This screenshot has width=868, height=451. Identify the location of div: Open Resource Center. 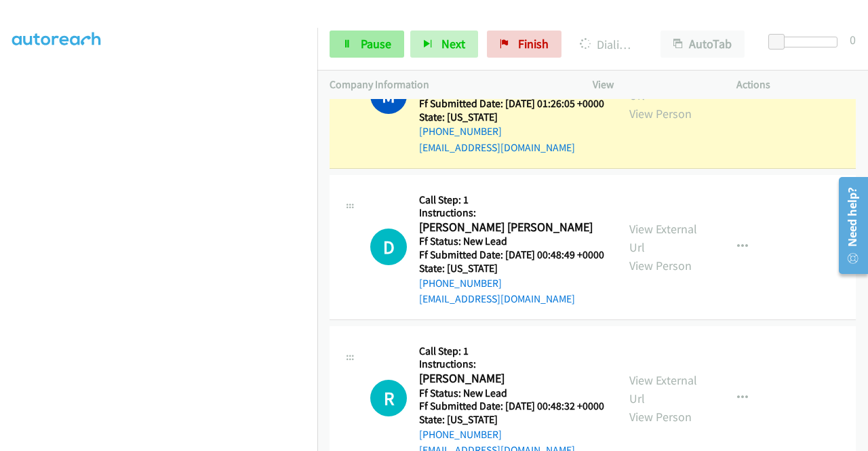
(24, 54).